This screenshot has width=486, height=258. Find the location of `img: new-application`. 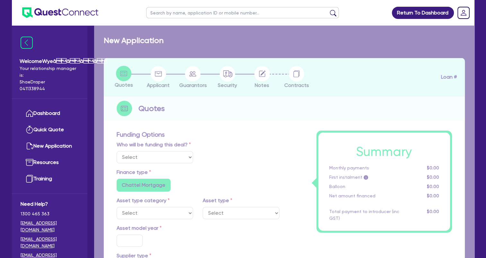

img: new-application is located at coordinates (30, 146).